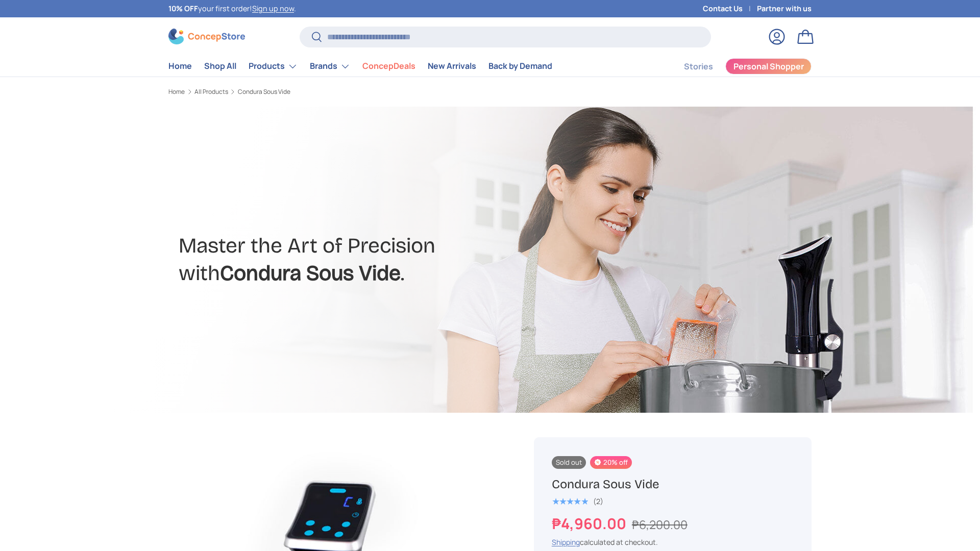 Image resolution: width=980 pixels, height=551 pixels. What do you see at coordinates (339, 92) in the screenshot?
I see `nav: Breadcrumbs` at bounding box center [339, 92].